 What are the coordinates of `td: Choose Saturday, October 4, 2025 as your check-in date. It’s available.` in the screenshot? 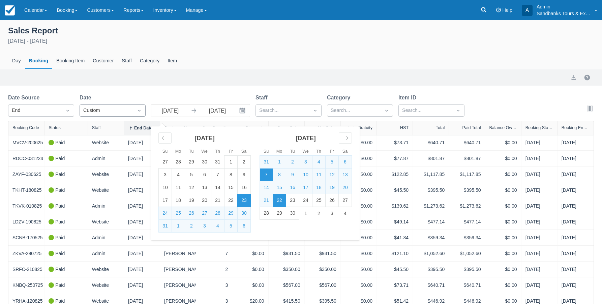 It's located at (345, 213).